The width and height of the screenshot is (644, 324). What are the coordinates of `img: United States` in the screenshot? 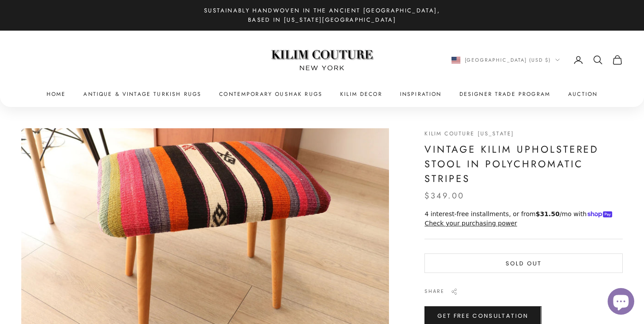 It's located at (456, 60).